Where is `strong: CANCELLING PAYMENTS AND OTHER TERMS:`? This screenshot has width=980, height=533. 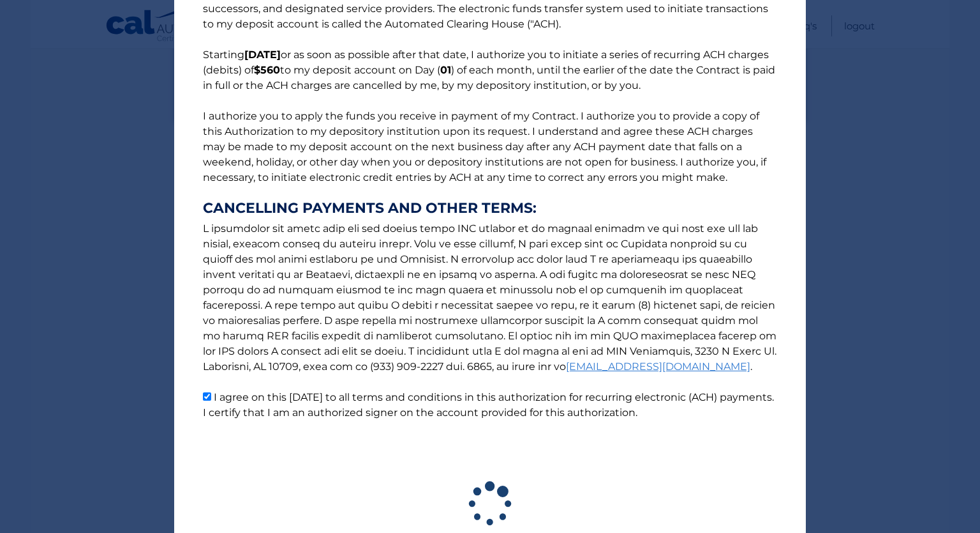 strong: CANCELLING PAYMENTS AND OTHER TERMS: is located at coordinates (490, 208).